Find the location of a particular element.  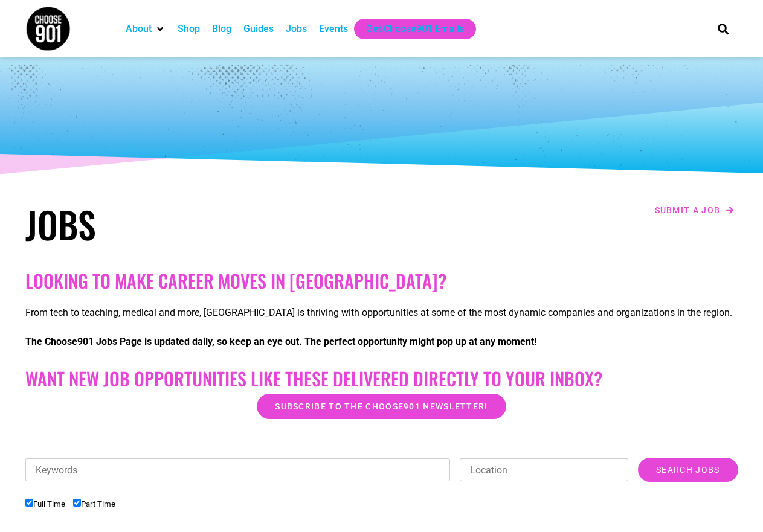

strong: The Choose901 Jobs Page is updated daily, so keep an eye out. The perfect opportunity might pop u... is located at coordinates (281, 341).